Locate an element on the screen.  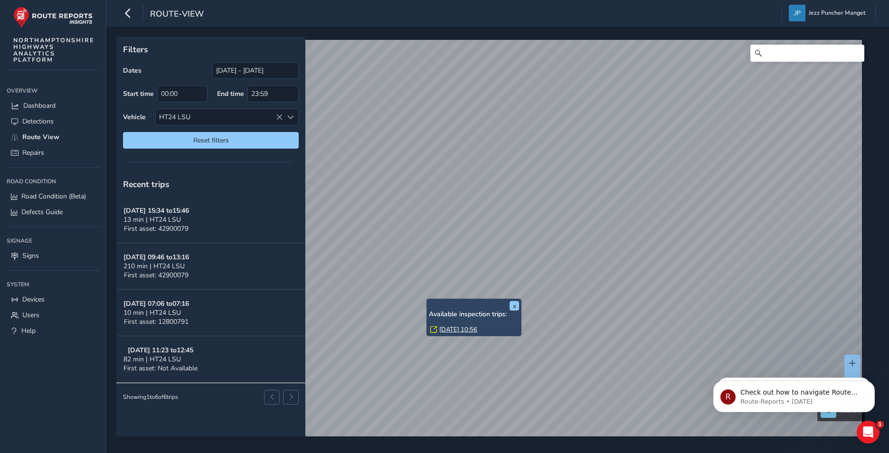
span: route-view is located at coordinates (177, 15).